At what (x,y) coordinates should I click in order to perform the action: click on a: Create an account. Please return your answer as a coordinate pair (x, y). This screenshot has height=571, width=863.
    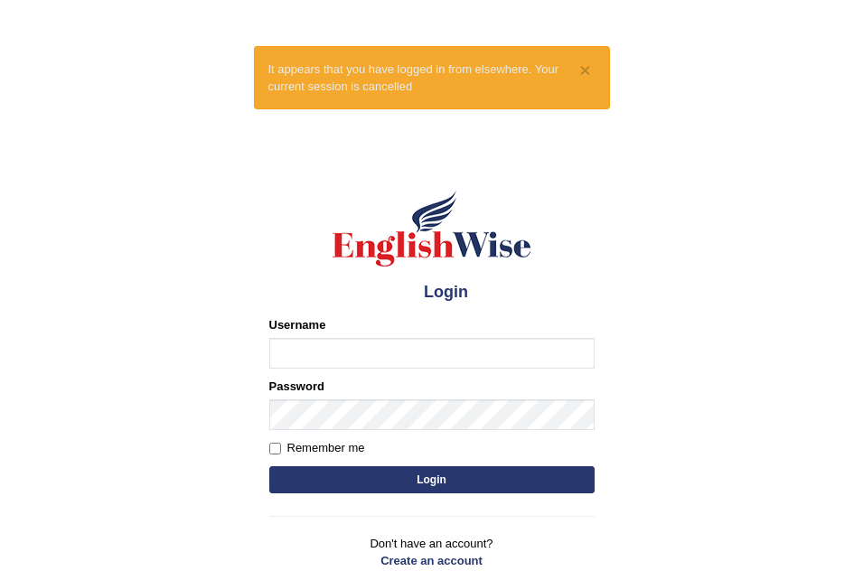
    Looking at the image, I should click on (432, 560).